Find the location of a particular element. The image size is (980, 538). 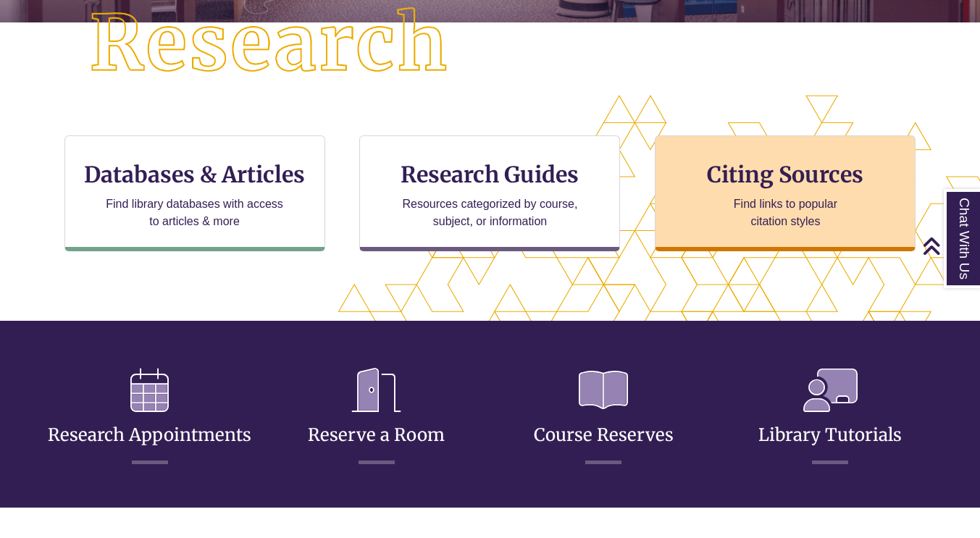

h3: Research Guides is located at coordinates (490, 175).